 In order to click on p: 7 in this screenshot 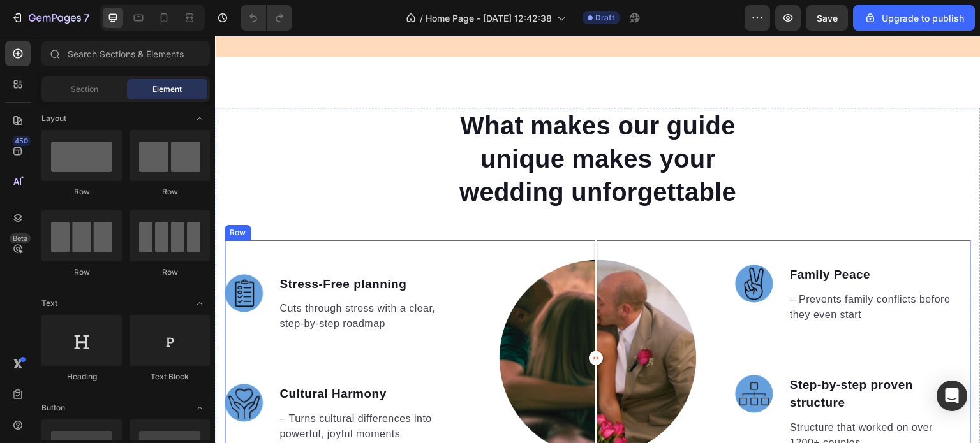, I will do `click(86, 18)`.